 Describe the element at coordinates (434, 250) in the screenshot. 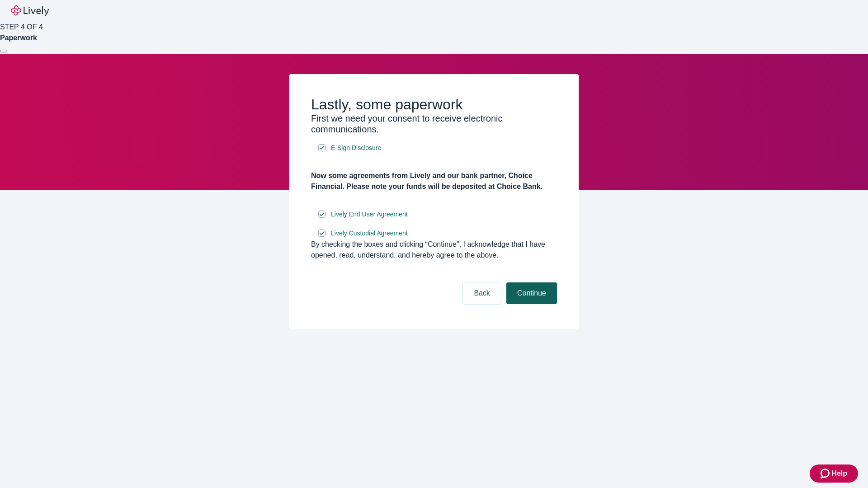

I see `div: By checking the boxes and clicking “Continue", I acknowledge that I have opened, read, understand...` at that location.